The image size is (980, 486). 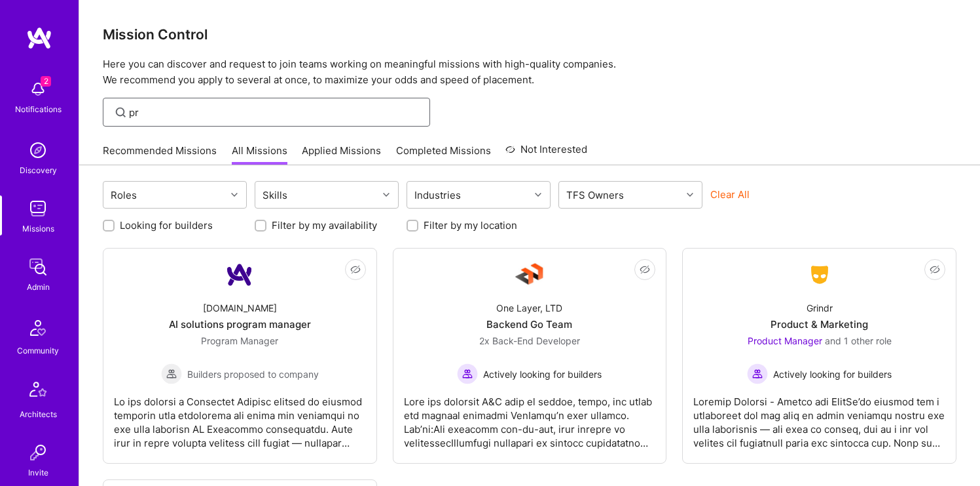 I want to click on div: Notifications, so click(x=38, y=109).